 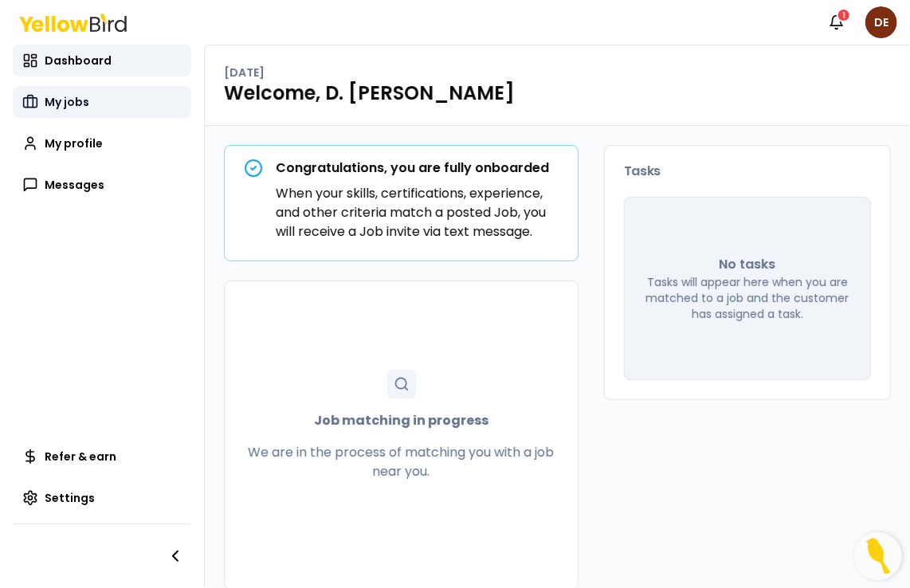 What do you see at coordinates (102, 143) in the screenshot?
I see `a: My profile` at bounding box center [102, 143].